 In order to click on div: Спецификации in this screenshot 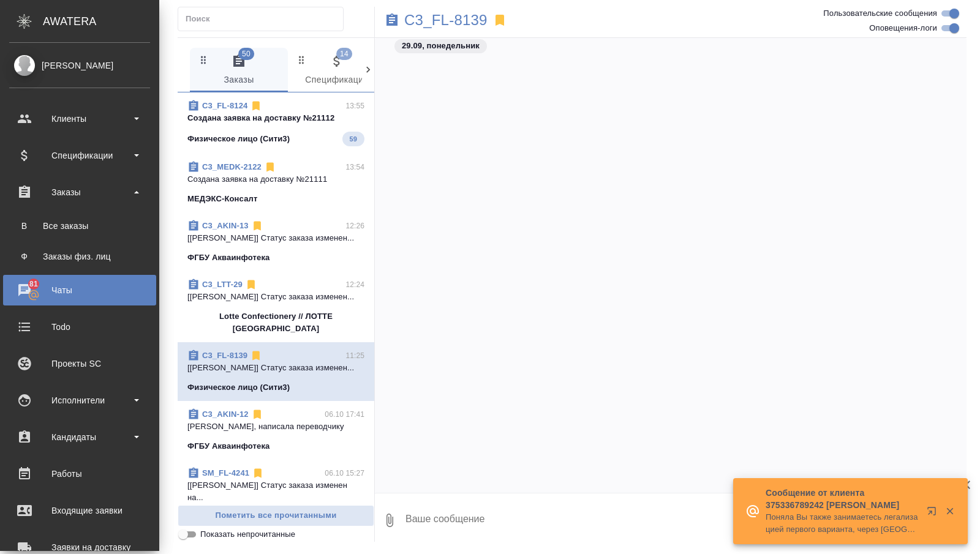, I will do `click(79, 156)`.